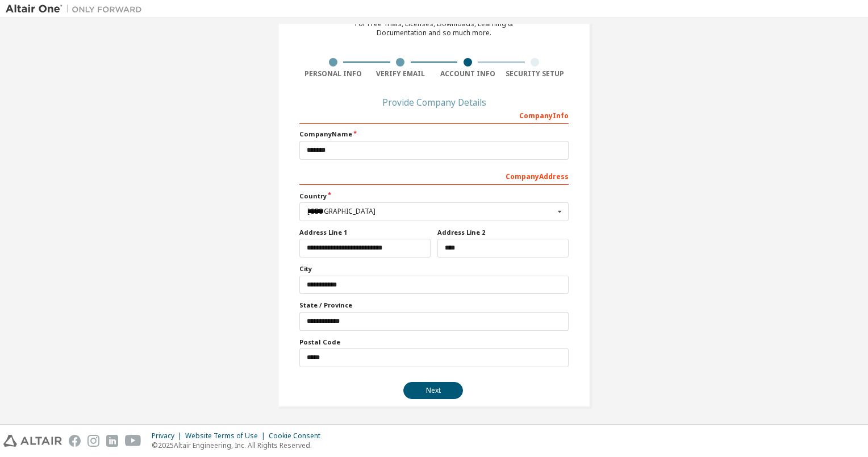  I want to click on label: Company Name, so click(434, 134).